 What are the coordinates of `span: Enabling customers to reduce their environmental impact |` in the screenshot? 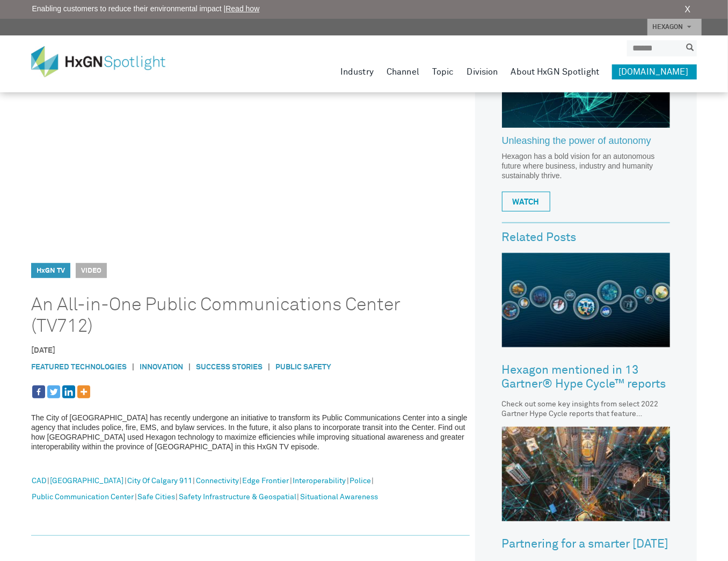 It's located at (146, 9).